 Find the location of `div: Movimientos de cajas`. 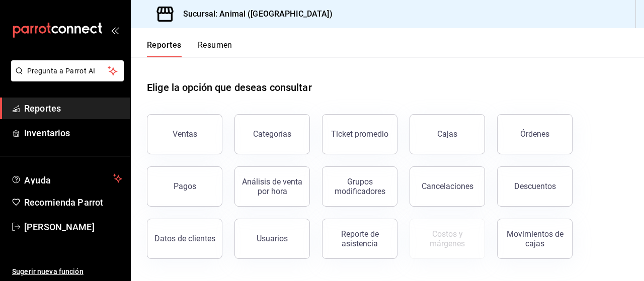

div: Movimientos de cajas is located at coordinates (535, 239).